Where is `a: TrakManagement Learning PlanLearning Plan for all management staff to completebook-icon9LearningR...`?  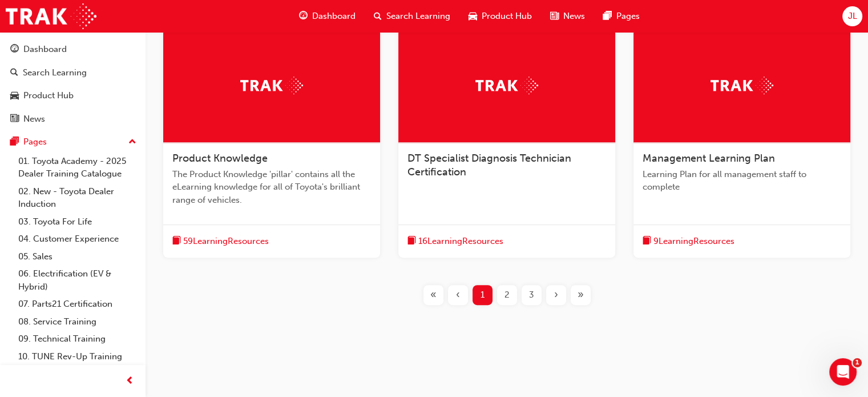 a: TrakManagement Learning PlanLearning Plan for all management staff to completebook-icon9LearningR... is located at coordinates (742, 143).